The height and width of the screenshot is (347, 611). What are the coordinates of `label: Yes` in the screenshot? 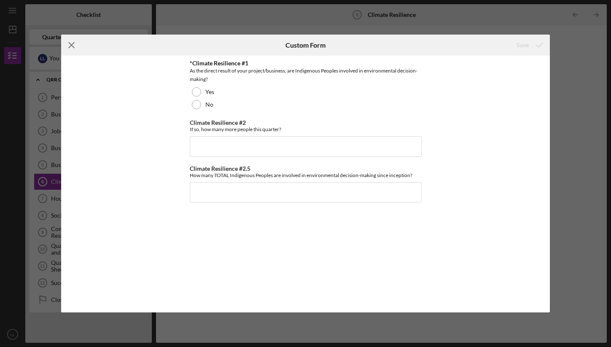 It's located at (210, 92).